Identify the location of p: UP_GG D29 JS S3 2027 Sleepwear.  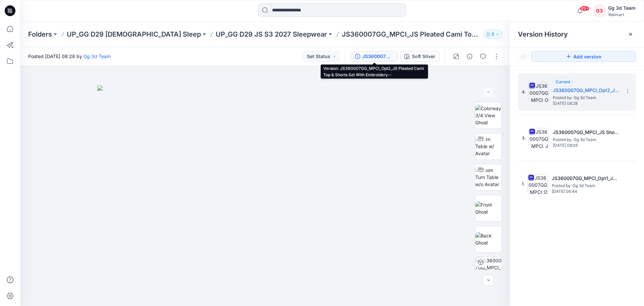
(272, 34).